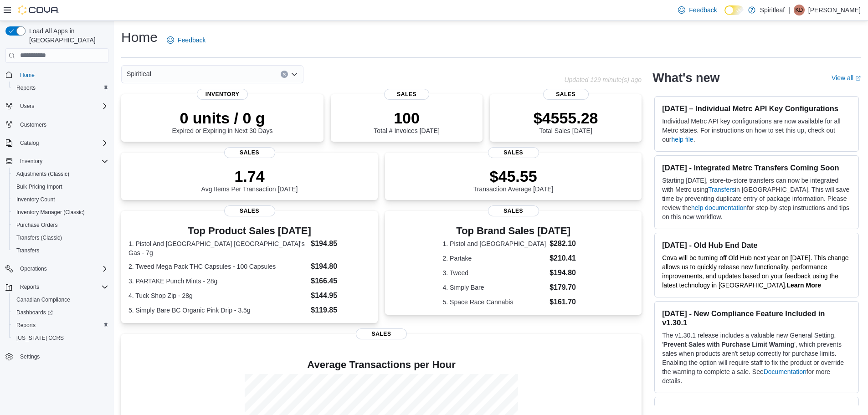  Describe the element at coordinates (567, 244) in the screenshot. I see `dd: $282.10` at that location.